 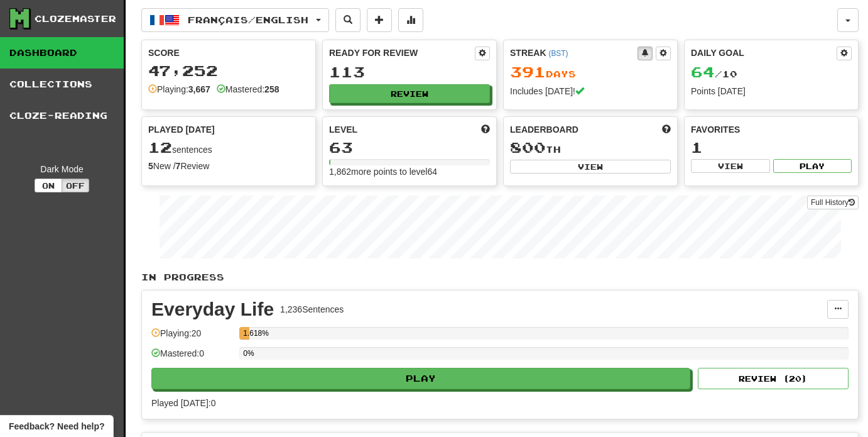 What do you see at coordinates (248, 89) in the screenshot?
I see `div: Mastered:` at bounding box center [248, 89].